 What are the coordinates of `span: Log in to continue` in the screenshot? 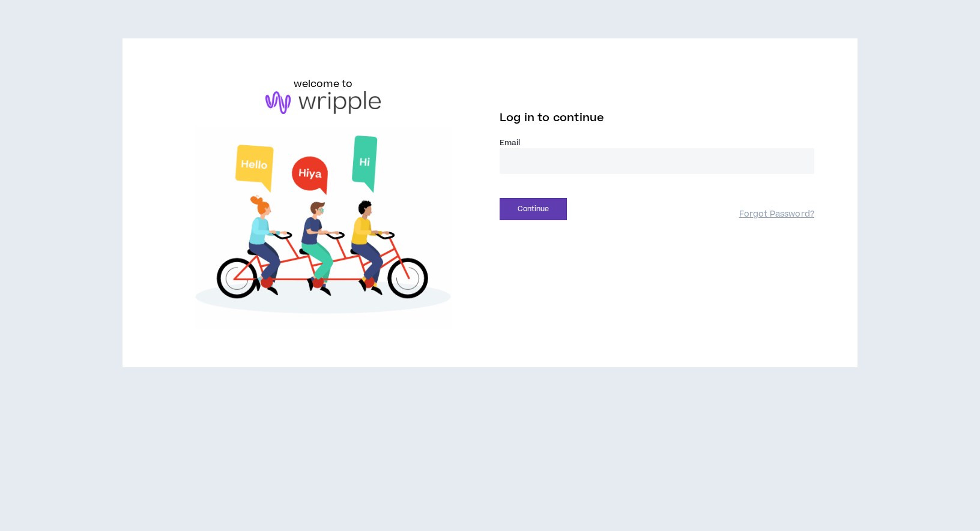 It's located at (552, 118).